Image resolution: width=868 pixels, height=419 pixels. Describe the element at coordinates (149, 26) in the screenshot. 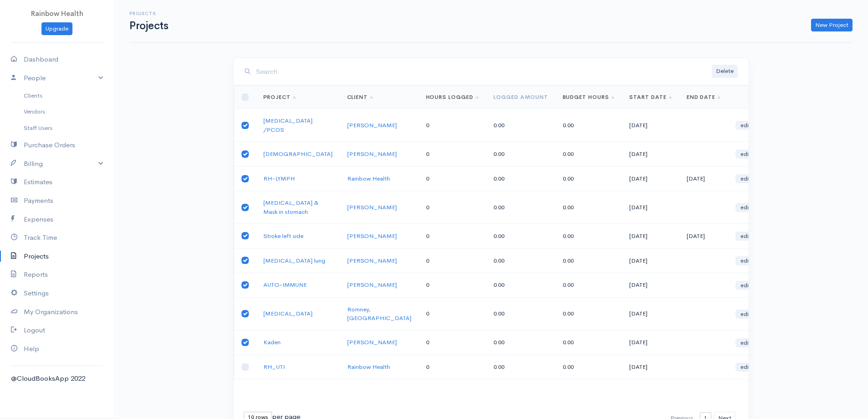

I see `h1: Projects` at that location.